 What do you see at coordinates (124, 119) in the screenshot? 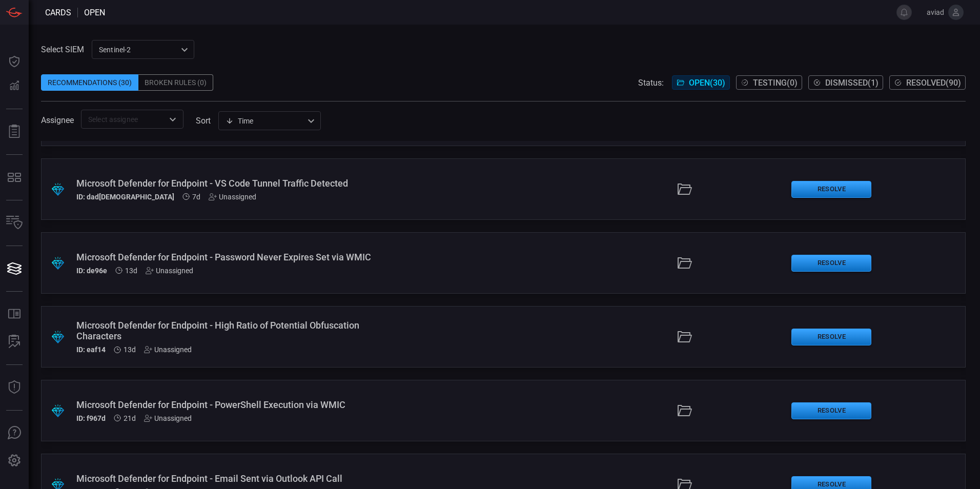
I see `input: Select assignee` at bounding box center [124, 119].